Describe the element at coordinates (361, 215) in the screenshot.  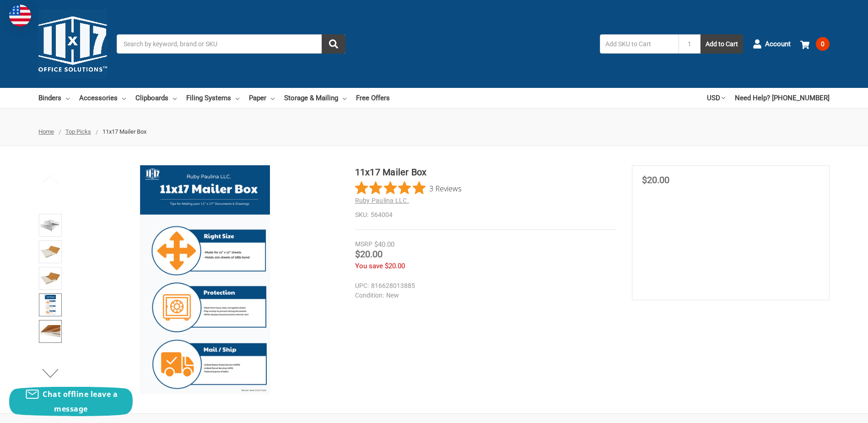
I see `dt: SKU:` at that location.